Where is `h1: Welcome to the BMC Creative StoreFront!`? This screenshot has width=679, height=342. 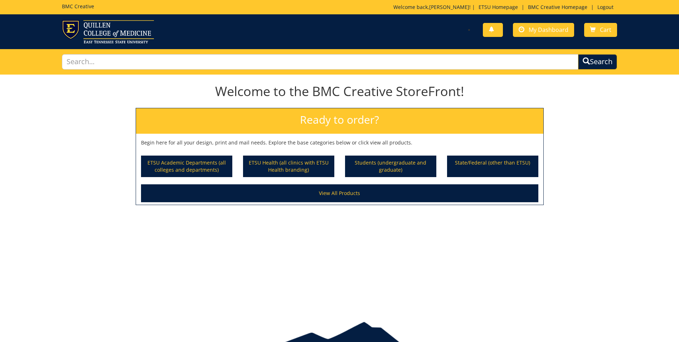 h1: Welcome to the BMC Creative StoreFront! is located at coordinates (340, 91).